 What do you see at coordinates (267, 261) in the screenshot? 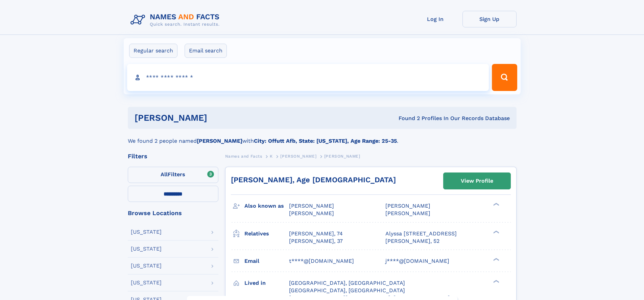
I see `h3: Email` at bounding box center [267, 261].